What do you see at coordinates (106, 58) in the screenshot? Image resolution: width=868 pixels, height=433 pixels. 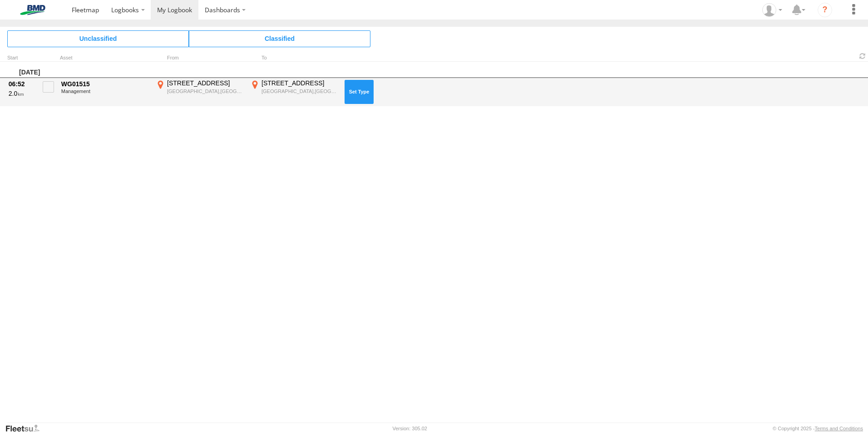 I see `div: Asset` at bounding box center [106, 58].